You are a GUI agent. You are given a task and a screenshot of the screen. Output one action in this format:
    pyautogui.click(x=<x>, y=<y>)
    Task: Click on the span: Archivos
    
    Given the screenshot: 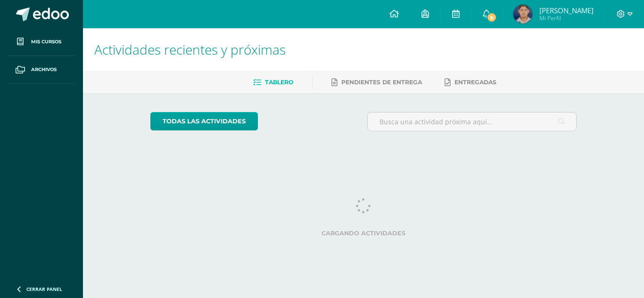 What is the action you would take?
    pyautogui.click(x=44, y=70)
    